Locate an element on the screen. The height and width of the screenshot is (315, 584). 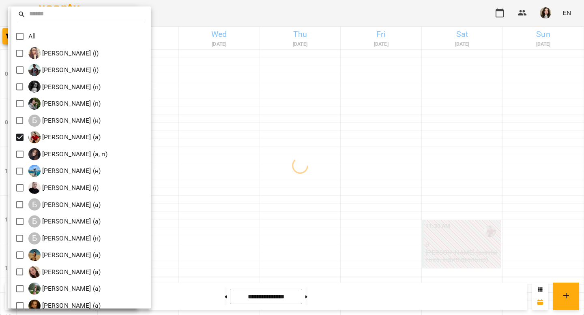
div: Балан Вікторія (н) is located at coordinates (64, 121).